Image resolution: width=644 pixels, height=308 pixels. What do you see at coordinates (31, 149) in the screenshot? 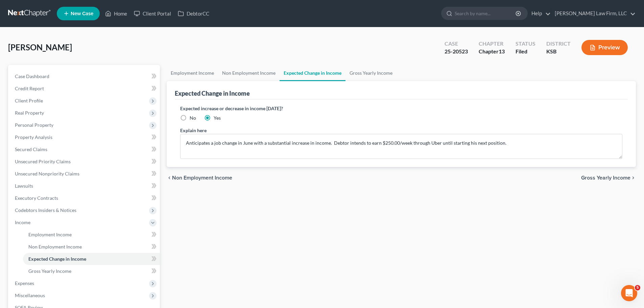
I see `span: Secured Claims` at bounding box center [31, 149].